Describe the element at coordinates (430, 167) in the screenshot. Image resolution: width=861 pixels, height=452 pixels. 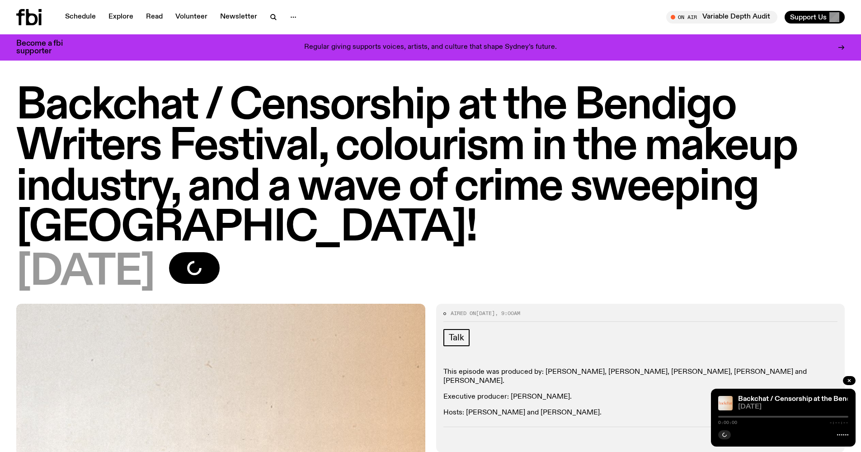
I see `h1: Backchat / Censorship at the Bendigo Writers Festival, colourism in the makeup industry, and a wa...` at that location.